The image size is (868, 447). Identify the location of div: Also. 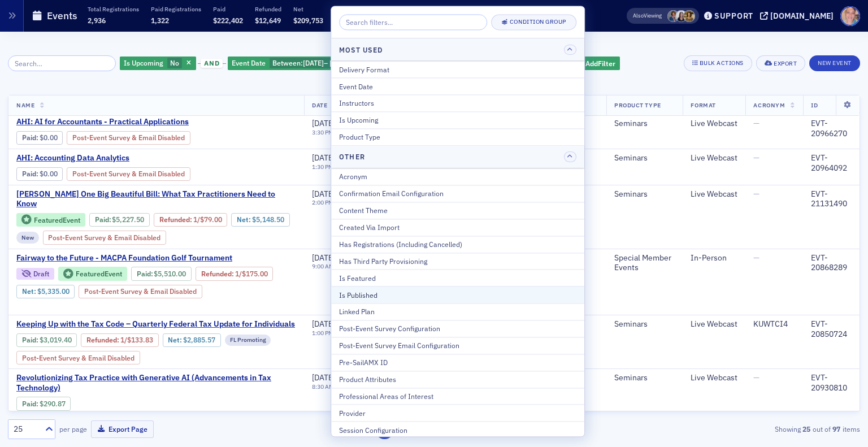
(638, 15).